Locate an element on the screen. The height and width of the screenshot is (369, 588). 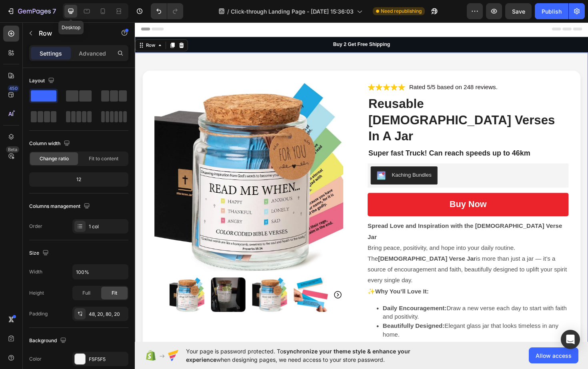
strong: Why You’ll Love It: is located at coordinates (283, 285).